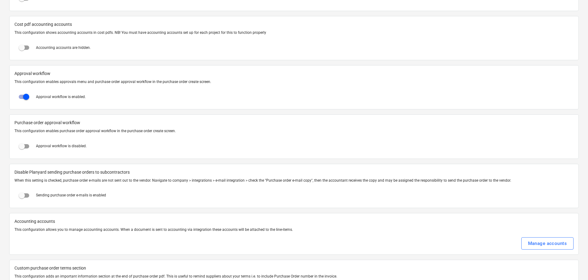  I want to click on p: Accounting accounts, so click(294, 221).